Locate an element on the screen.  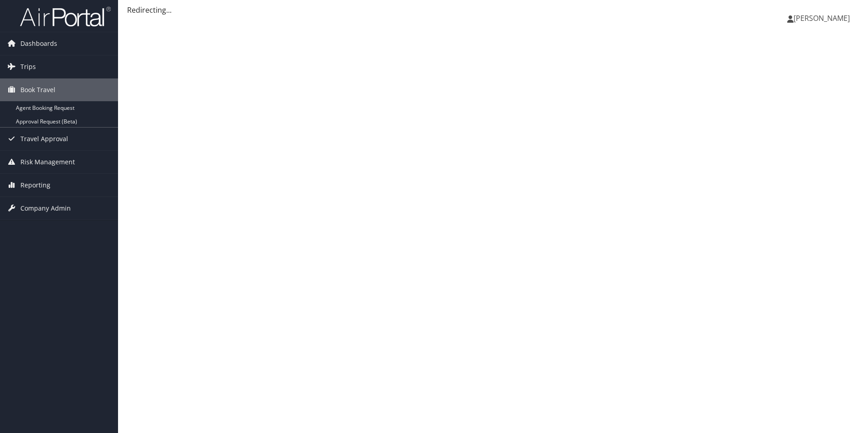
span: Dashboards is located at coordinates (38, 43).